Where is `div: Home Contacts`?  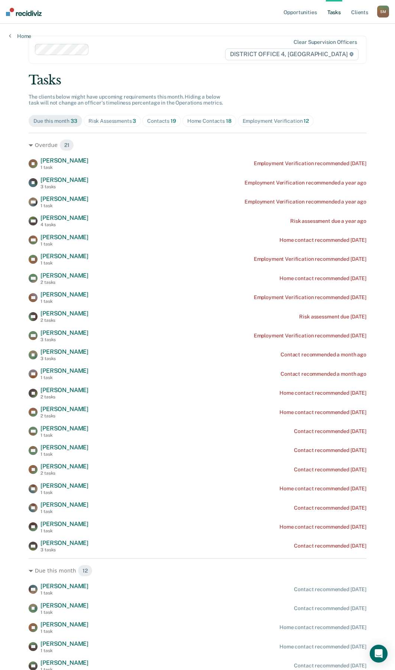 div: Home Contacts is located at coordinates (209, 121).